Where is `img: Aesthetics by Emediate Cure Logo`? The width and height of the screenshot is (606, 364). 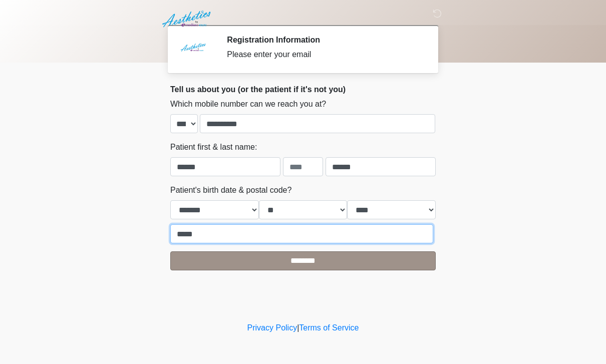
img: Aesthetics by Emediate Cure Logo is located at coordinates (187, 19).